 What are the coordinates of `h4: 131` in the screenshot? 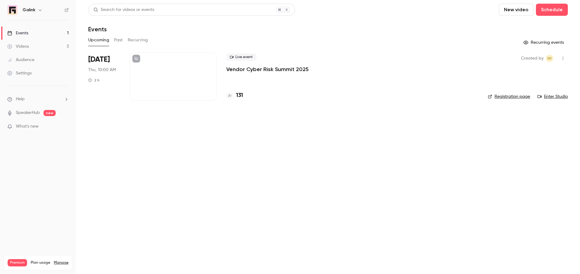 It's located at (239, 95).